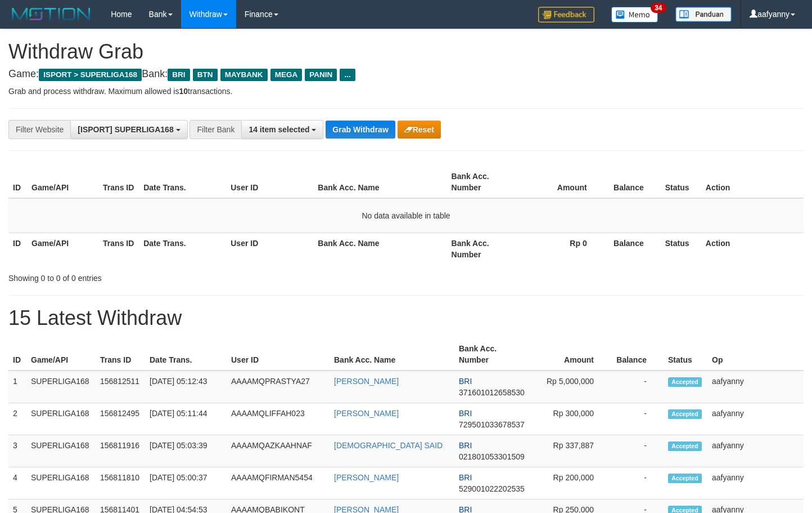 Image resolution: width=812 pixels, height=513 pixels. What do you see at coordinates (321, 74) in the screenshot?
I see `span: PANIN` at bounding box center [321, 74].